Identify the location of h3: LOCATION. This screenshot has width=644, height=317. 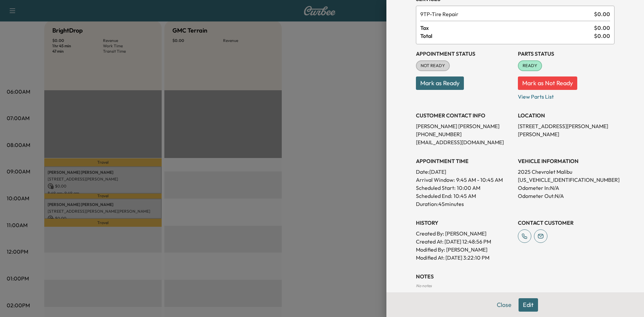
(566, 115).